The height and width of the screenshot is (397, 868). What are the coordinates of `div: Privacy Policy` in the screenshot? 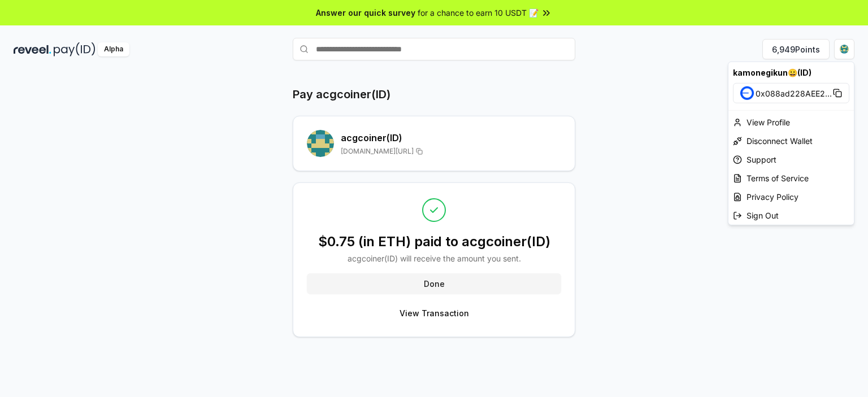 It's located at (791, 196).